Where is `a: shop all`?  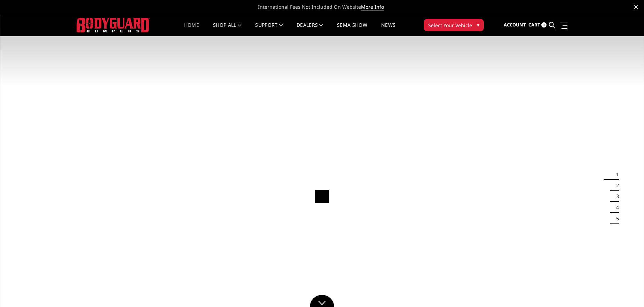 a: shop all is located at coordinates (227, 29).